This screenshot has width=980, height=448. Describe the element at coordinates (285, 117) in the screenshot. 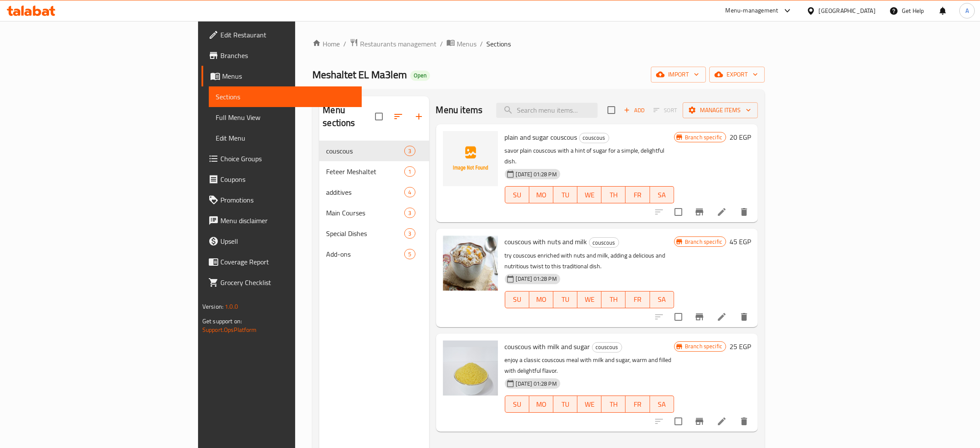

I see `a: Full Menu View` at that location.